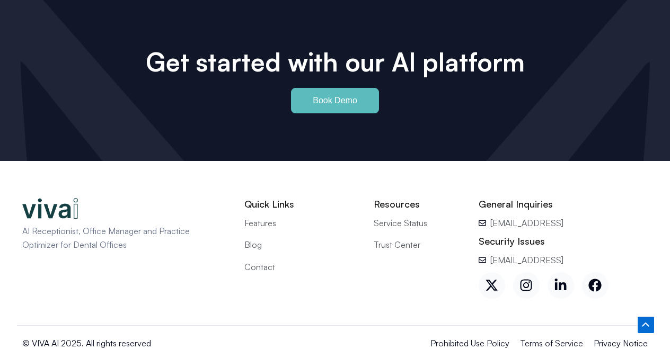 This screenshot has height=349, width=670. What do you see at coordinates (400, 223) in the screenshot?
I see `span: Service Status` at bounding box center [400, 223].